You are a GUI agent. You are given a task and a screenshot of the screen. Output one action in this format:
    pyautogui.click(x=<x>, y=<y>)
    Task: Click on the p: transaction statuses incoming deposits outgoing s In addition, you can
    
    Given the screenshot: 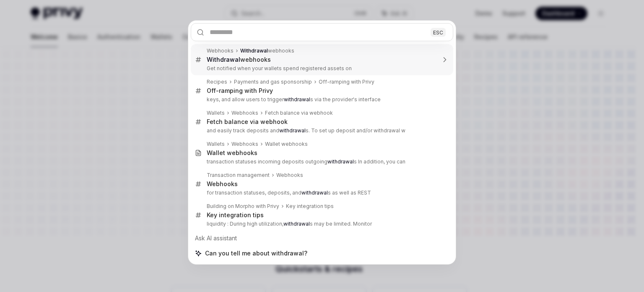 What is the action you would take?
    pyautogui.click(x=321, y=162)
    